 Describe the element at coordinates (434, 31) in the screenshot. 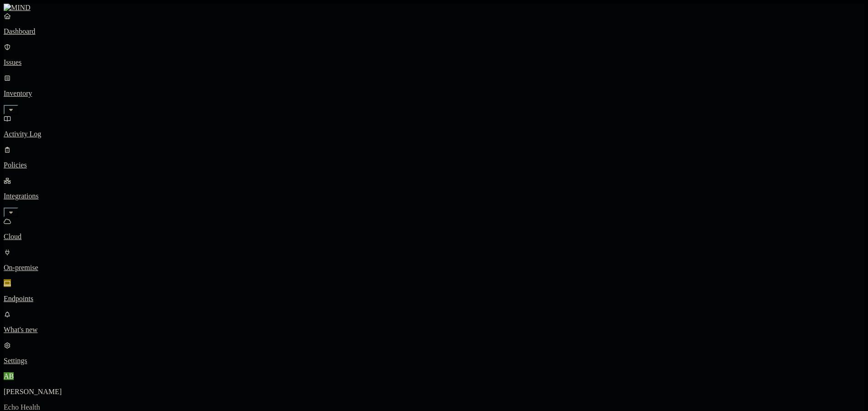

I see `p: Dashboard` at that location.